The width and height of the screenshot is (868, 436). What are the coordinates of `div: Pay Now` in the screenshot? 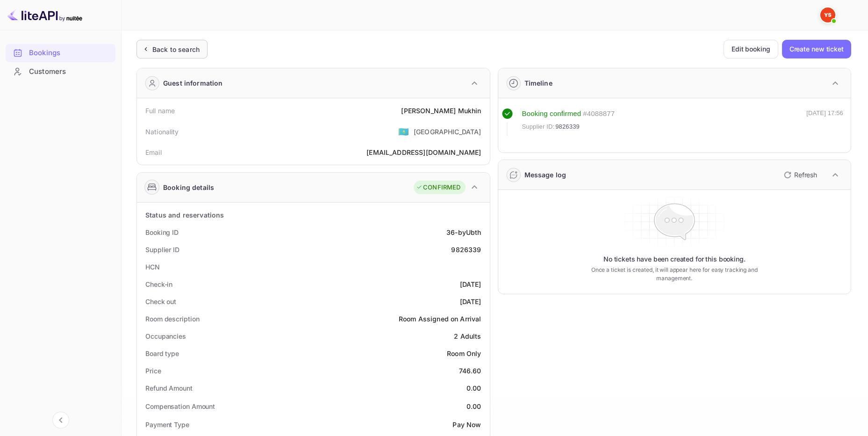 It's located at (466, 424).